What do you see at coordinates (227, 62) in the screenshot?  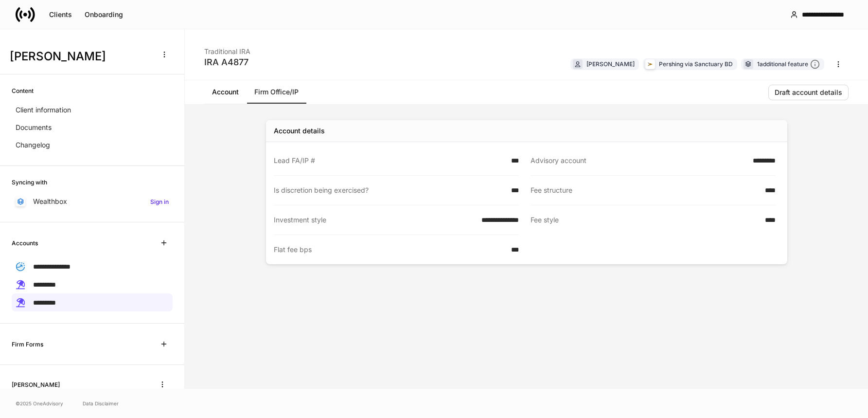 I see `div: IRA A4877` at bounding box center [227, 62].